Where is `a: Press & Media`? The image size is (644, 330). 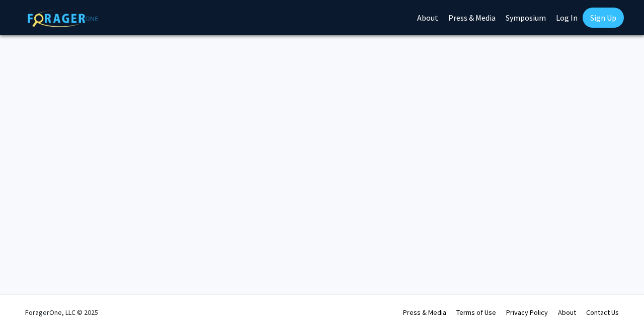
a: Press & Media is located at coordinates (425, 312).